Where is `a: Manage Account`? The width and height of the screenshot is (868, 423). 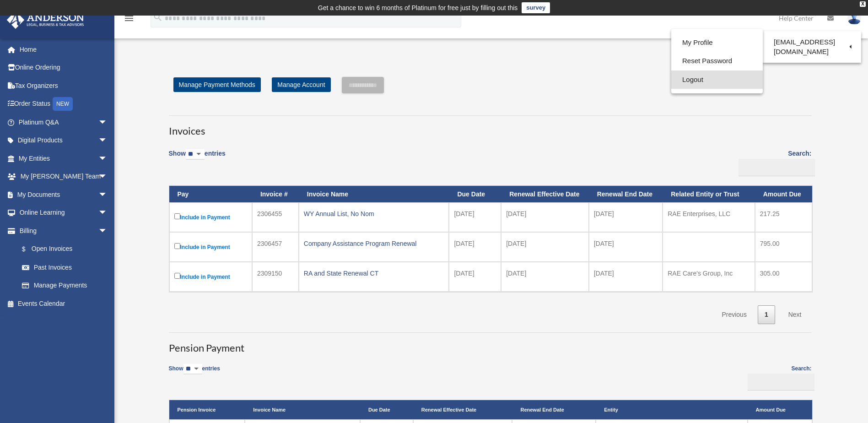 a: Manage Account is located at coordinates (301, 85).